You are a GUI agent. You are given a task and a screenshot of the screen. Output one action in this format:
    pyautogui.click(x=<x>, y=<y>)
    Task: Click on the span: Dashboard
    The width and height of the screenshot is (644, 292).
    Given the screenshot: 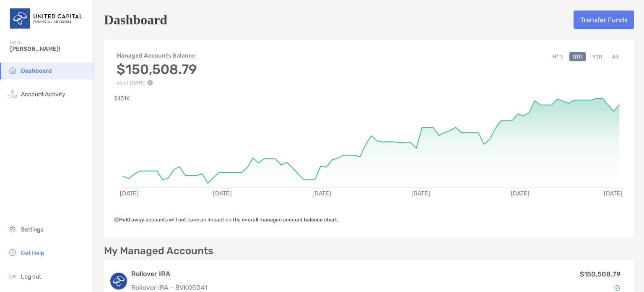 What is the action you would take?
    pyautogui.click(x=36, y=71)
    